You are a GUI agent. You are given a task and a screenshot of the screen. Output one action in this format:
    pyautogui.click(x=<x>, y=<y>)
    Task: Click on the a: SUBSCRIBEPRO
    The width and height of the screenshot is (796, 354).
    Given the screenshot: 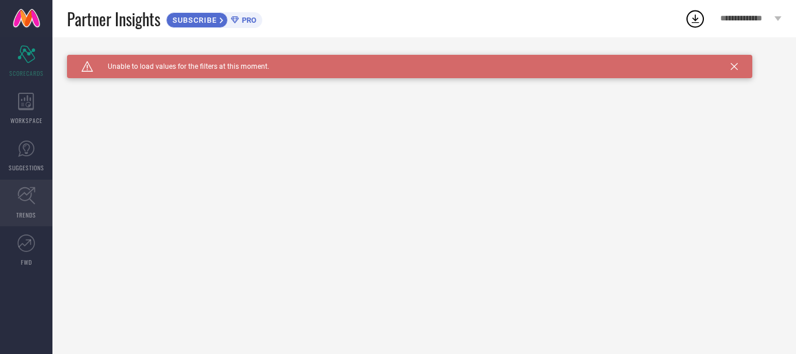 What is the action you would take?
    pyautogui.click(x=214, y=19)
    